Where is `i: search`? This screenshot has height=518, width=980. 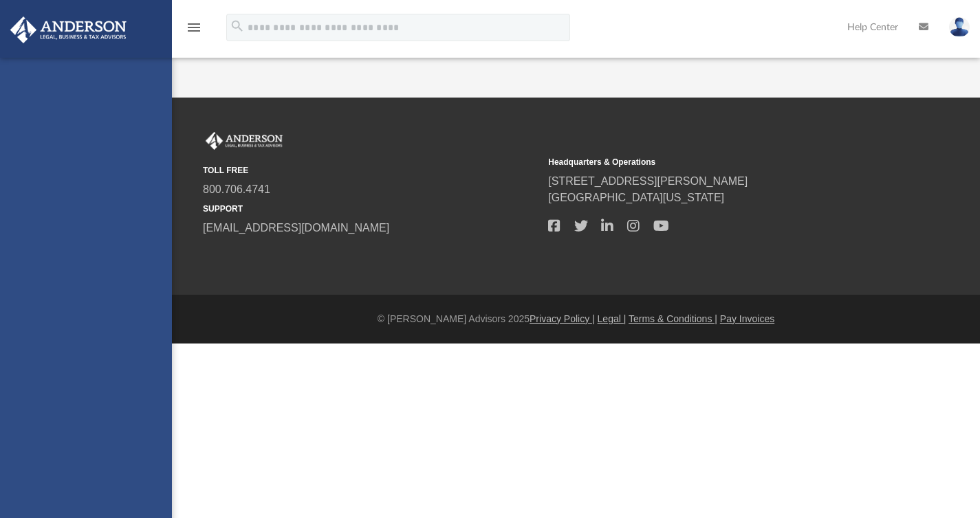
i: search is located at coordinates (237, 26).